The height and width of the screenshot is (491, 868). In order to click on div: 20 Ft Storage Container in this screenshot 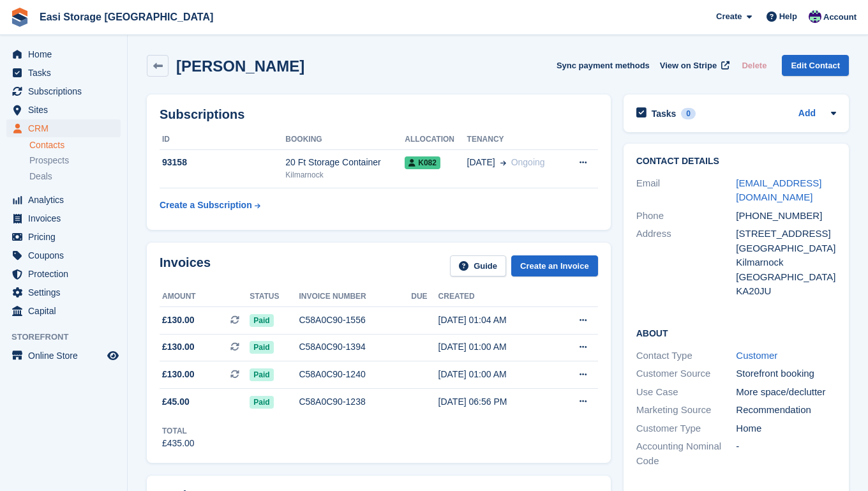, I will do `click(345, 162)`.